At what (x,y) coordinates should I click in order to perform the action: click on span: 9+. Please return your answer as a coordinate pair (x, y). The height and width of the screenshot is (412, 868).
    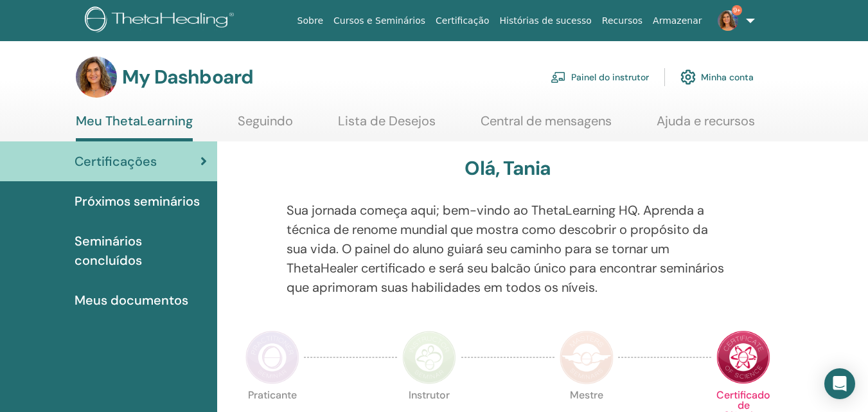
    Looking at the image, I should click on (737, 10).